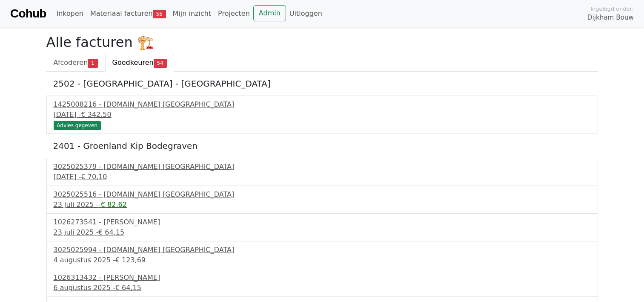 The image size is (644, 302). What do you see at coordinates (611, 18) in the screenshot?
I see `span: Dijkham Bouw` at bounding box center [611, 18].